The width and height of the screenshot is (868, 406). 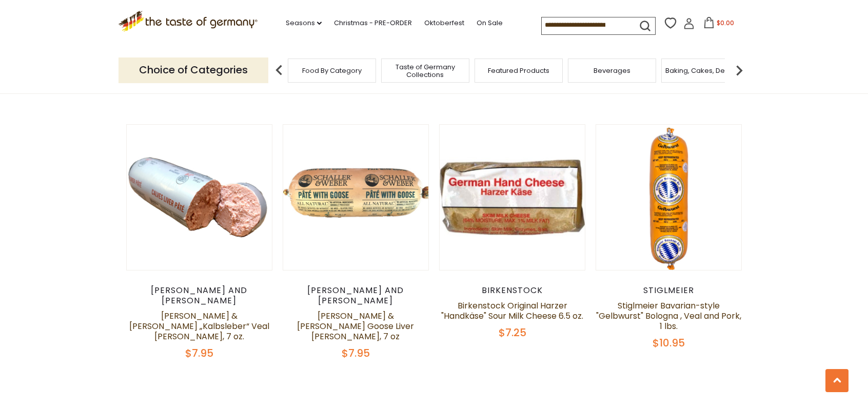 I want to click on a: Beverages, so click(x=612, y=70).